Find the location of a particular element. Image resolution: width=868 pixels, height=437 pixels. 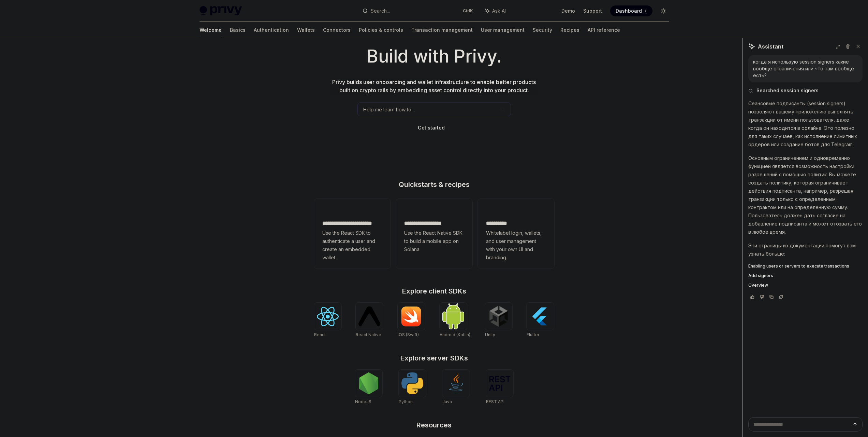

span: Ask AI is located at coordinates (499, 11).